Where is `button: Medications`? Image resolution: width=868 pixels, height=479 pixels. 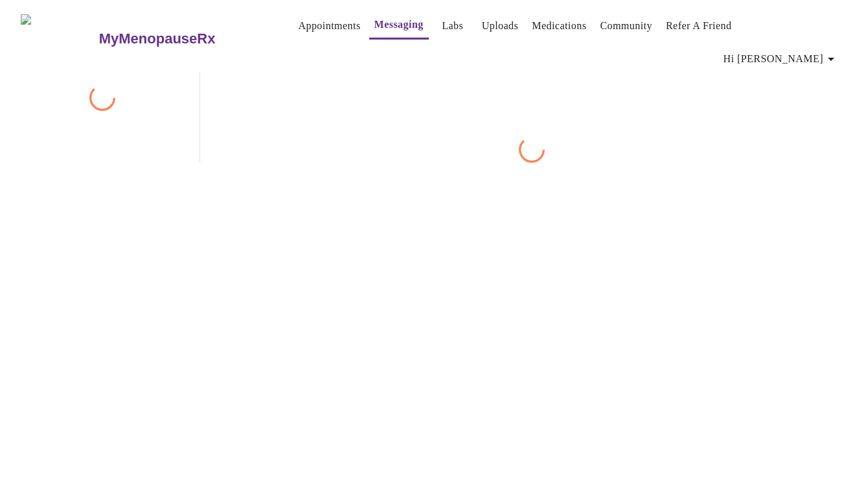 button: Medications is located at coordinates (559, 26).